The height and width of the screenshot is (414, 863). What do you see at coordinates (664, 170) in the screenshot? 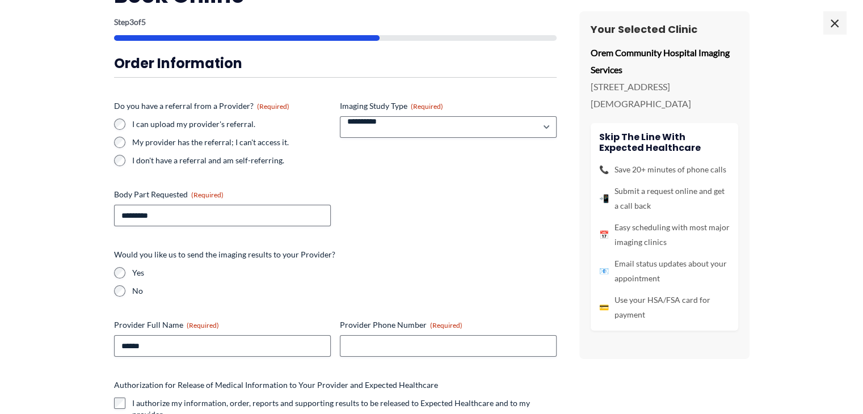
I see `li: Save 20+ minutes of phone calls` at bounding box center [664, 170].